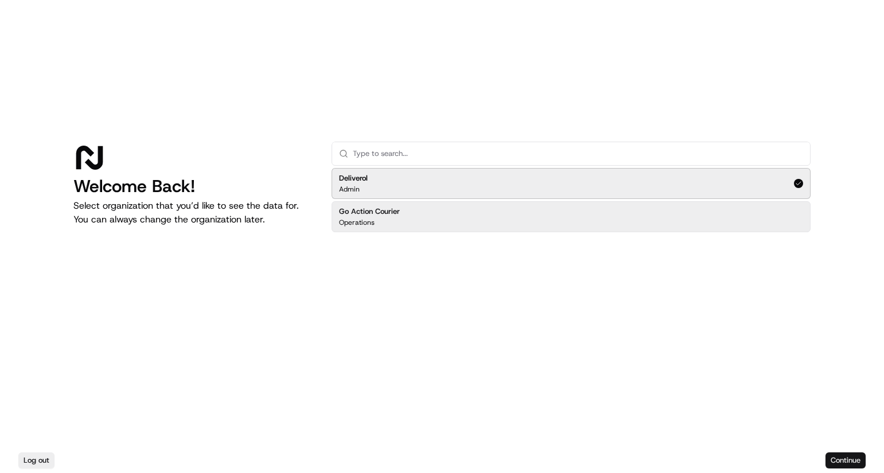 The height and width of the screenshot is (473, 884). What do you see at coordinates (577, 154) in the screenshot?
I see `input: Type to search...` at bounding box center [577, 154].